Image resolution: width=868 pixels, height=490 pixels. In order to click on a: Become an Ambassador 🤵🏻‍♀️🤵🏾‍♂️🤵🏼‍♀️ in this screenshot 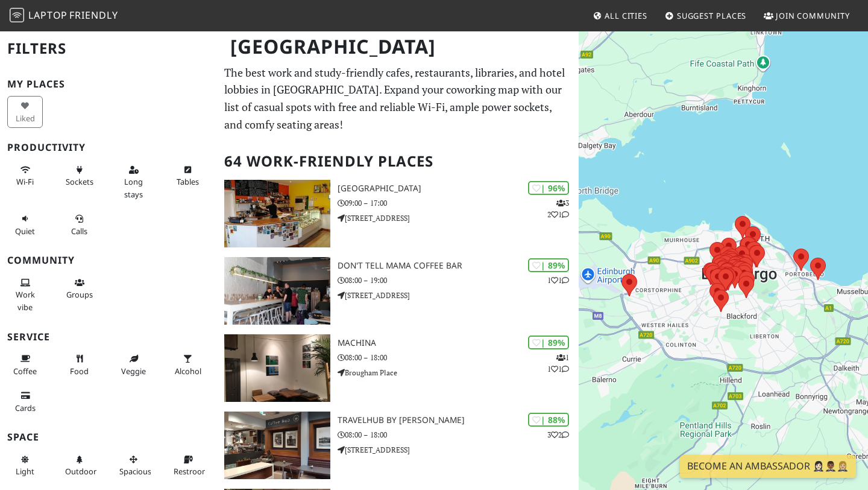, I will do `click(768, 466)`.